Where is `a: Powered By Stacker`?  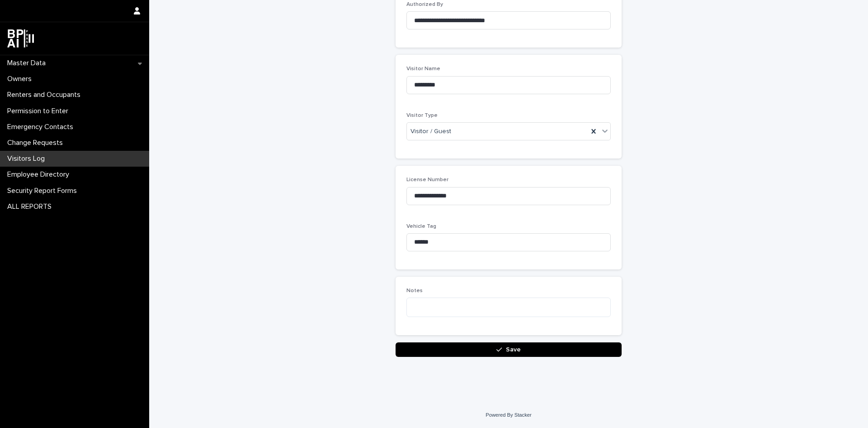 a: Powered By Stacker is located at coordinates (508, 414).